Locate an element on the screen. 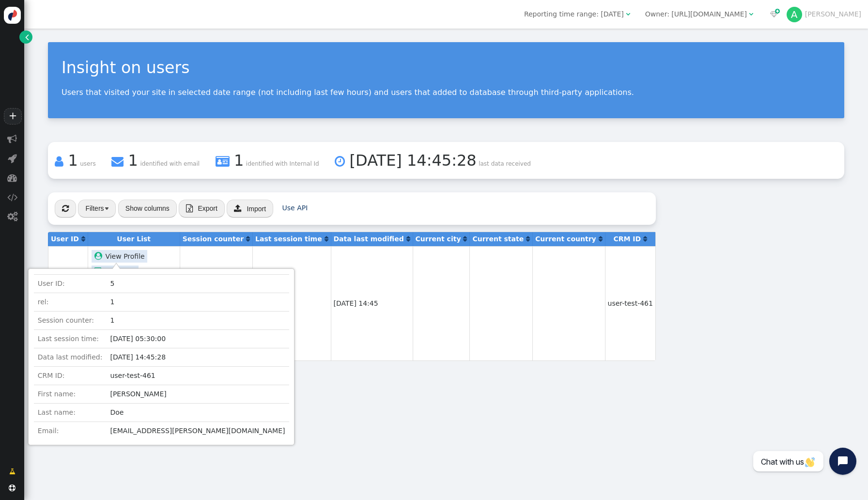  td: rel: is located at coordinates (70, 301).